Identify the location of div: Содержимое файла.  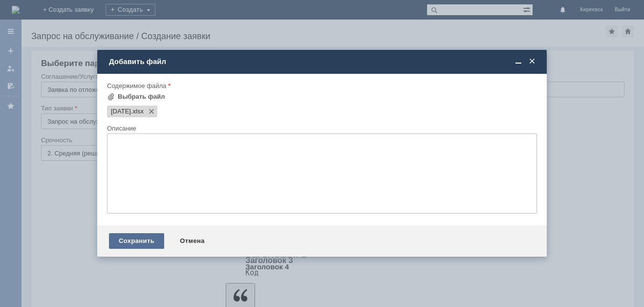
(321, 86).